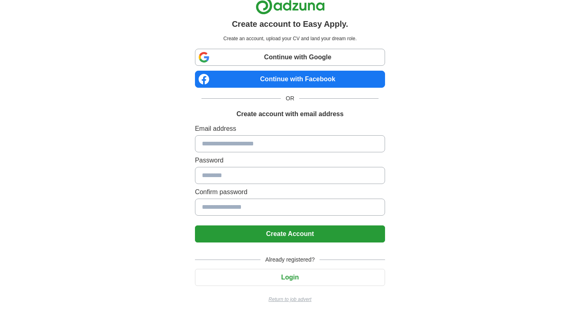 The width and height of the screenshot is (580, 316). Describe the element at coordinates (290, 57) in the screenshot. I see `a: Continue with Google` at that location.